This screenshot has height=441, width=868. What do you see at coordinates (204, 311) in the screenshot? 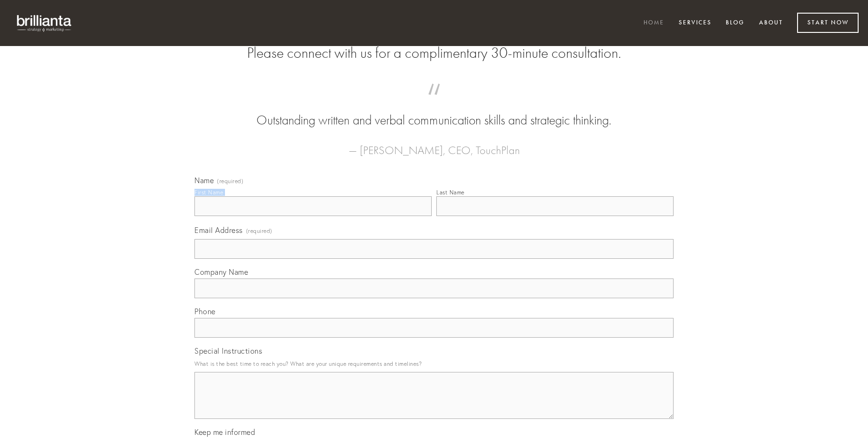
I see `span: Phone` at bounding box center [204, 311].